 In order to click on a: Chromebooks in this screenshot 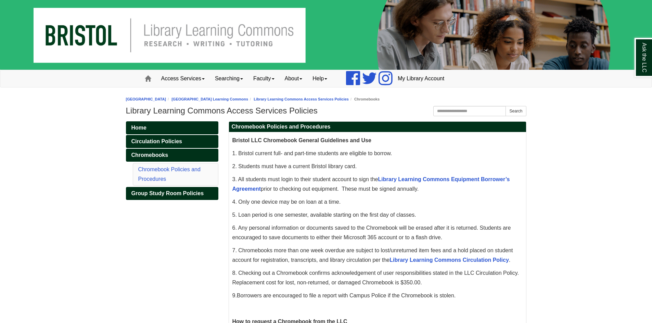, I will do `click(172, 155)`.